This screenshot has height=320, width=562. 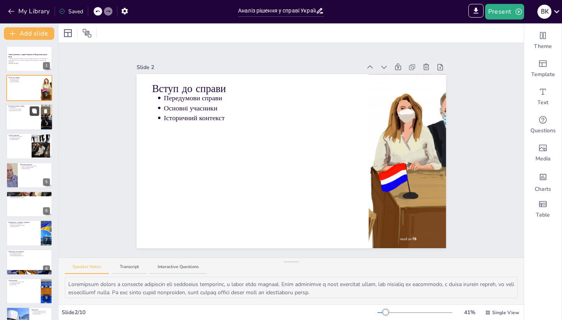 I want to click on div: 1, so click(x=46, y=66).